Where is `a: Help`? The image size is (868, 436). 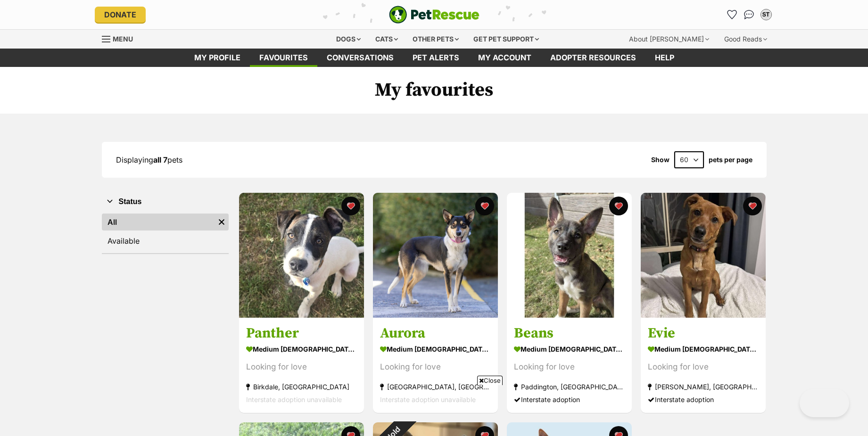 a: Help is located at coordinates (665, 57).